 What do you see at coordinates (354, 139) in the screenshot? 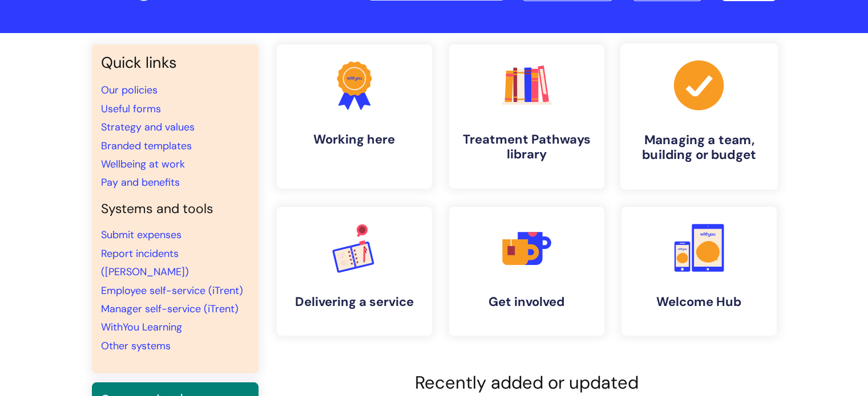
I see `h4: Working here` at bounding box center [354, 139].